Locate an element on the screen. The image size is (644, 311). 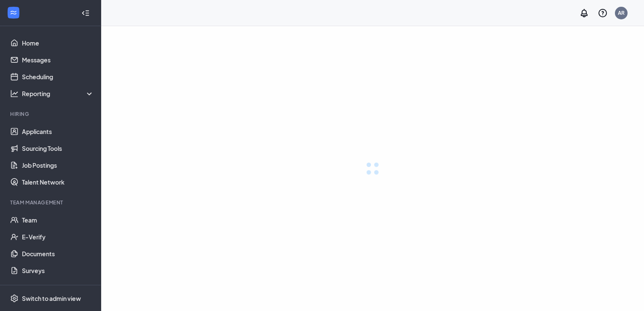
svg: WorkstreamLogo is located at coordinates (13, 12).